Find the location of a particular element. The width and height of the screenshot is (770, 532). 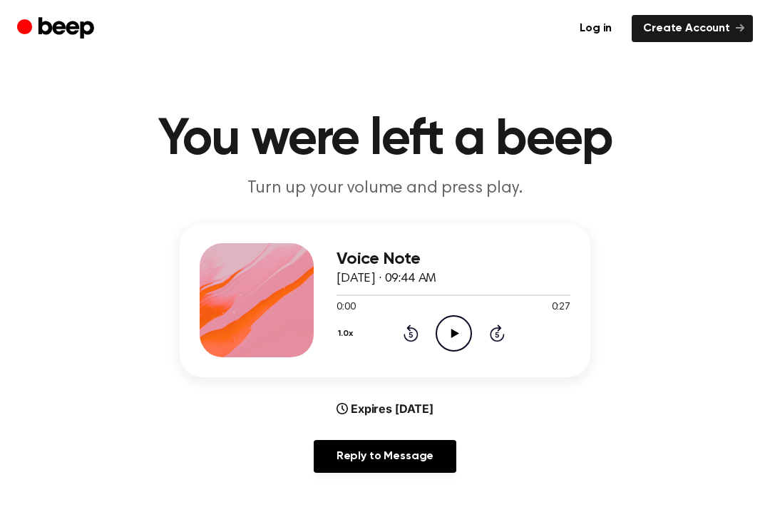

a: Beep is located at coordinates (57, 28).